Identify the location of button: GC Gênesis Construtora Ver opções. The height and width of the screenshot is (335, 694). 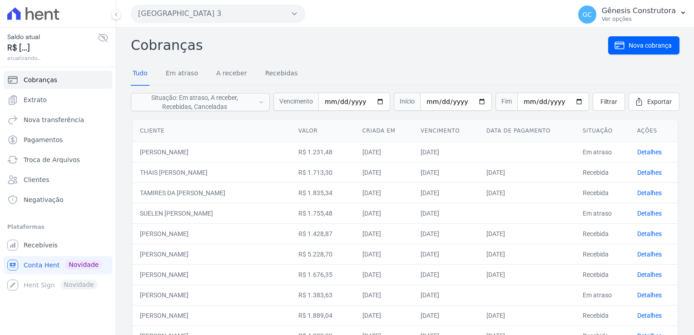
(632, 15).